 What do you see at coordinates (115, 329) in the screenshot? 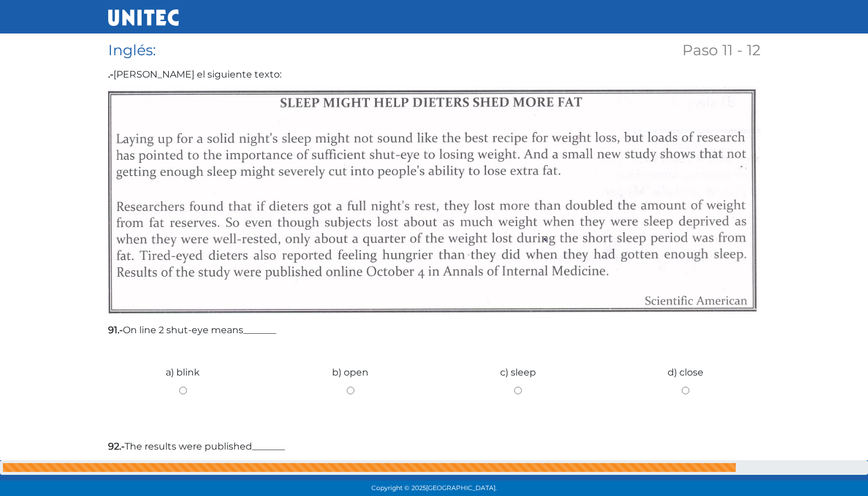
I see `strong: 91.-` at bounding box center [115, 329].